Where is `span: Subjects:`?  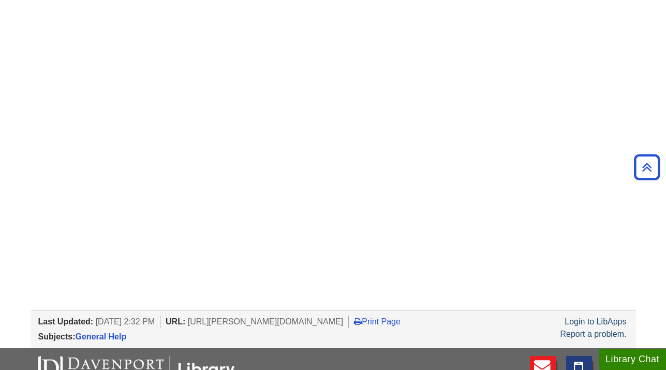
span: Subjects: is located at coordinates (57, 336).